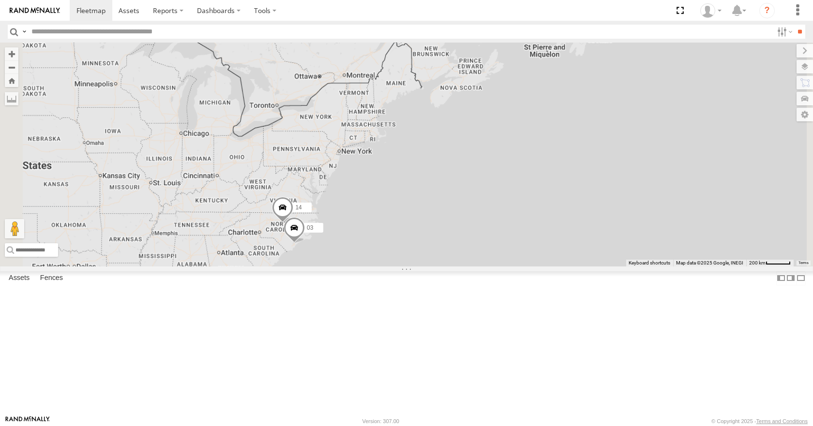 Image resolution: width=813 pixels, height=426 pixels. Describe the element at coordinates (310, 228) in the screenshot. I see `span: 03` at that location.